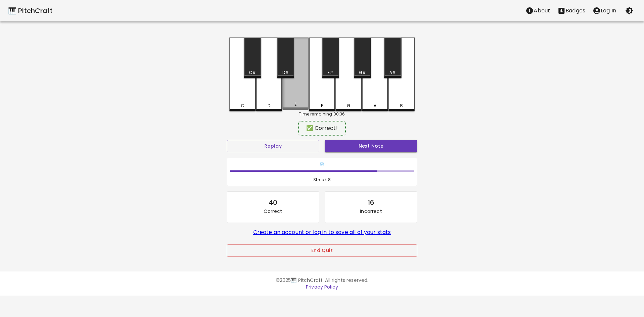 Image resolution: width=644 pixels, height=317 pixels. I want to click on div: 40, so click(273, 202).